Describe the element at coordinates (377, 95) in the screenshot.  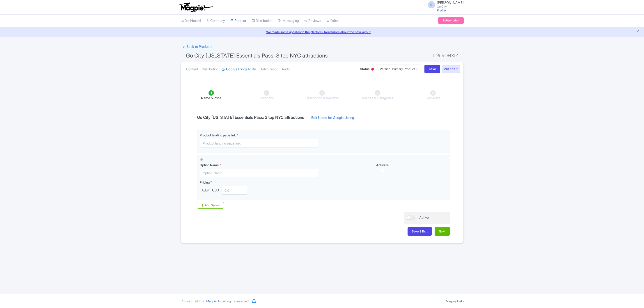
I see `li: Images & Categories` at that location.